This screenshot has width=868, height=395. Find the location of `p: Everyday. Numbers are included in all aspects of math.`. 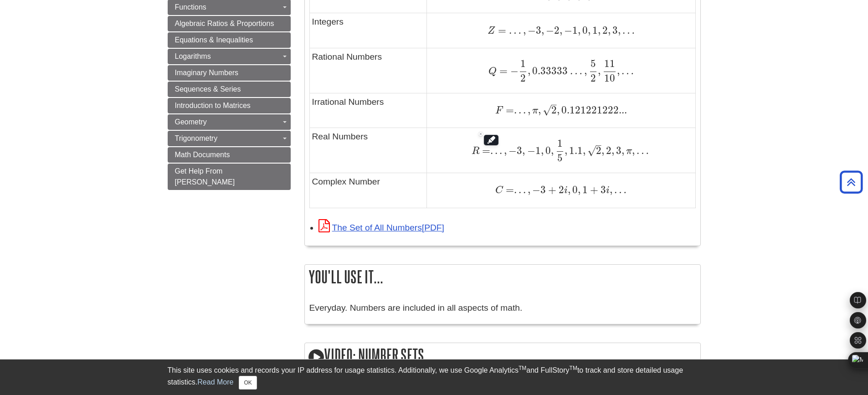

p: Everyday. Numbers are included in all aspects of math. is located at coordinates (502, 308).